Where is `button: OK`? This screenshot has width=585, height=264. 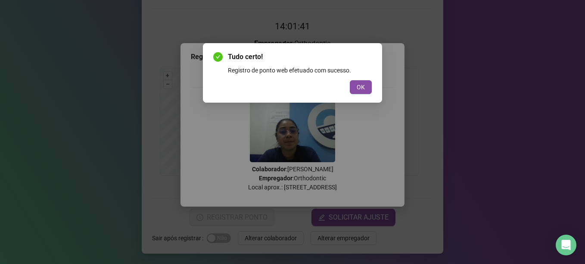
button: OK is located at coordinates (361, 87).